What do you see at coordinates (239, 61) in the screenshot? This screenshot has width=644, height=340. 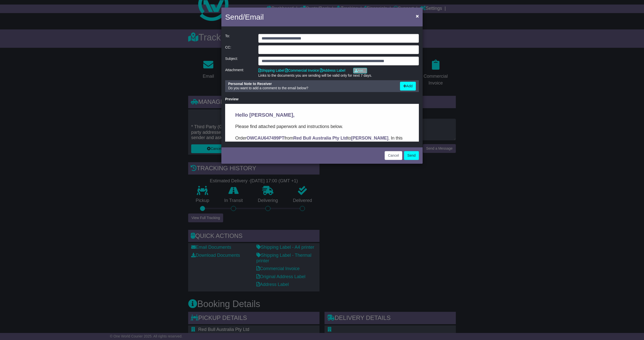 I see `div: Subject:` at bounding box center [239, 61].